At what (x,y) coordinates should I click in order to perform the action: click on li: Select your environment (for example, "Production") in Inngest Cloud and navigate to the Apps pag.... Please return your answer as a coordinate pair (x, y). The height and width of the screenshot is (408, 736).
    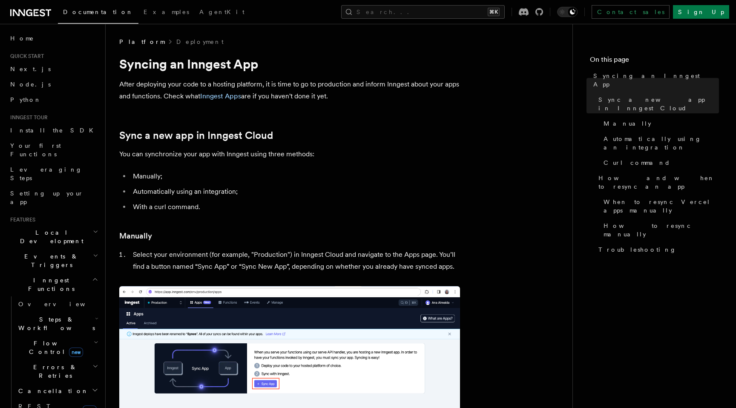
    Looking at the image, I should click on (295, 261).